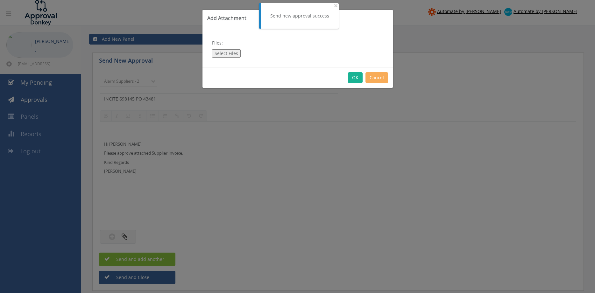 This screenshot has height=293, width=595. Describe the element at coordinates (298, 18) in the screenshot. I see `h3: Add Attachment` at that location.